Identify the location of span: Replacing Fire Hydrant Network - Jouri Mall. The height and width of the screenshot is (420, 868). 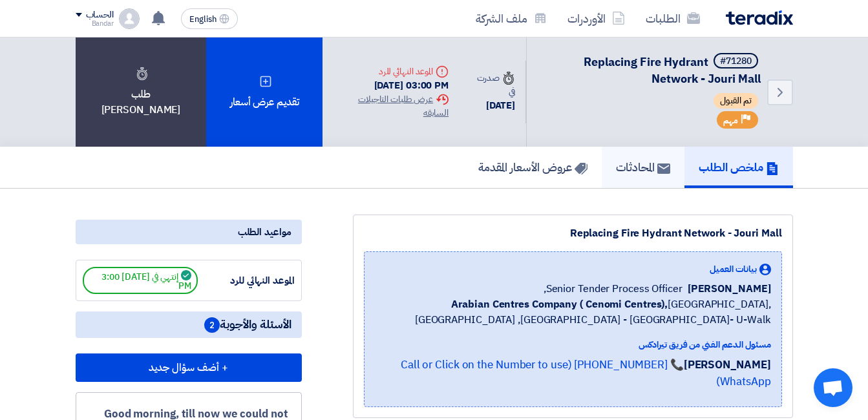
(672, 70).